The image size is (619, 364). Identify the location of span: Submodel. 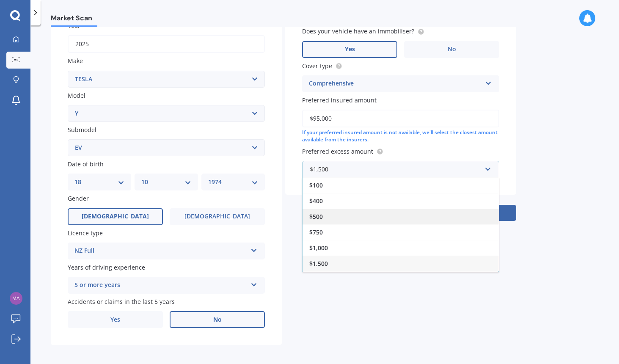
(82, 129).